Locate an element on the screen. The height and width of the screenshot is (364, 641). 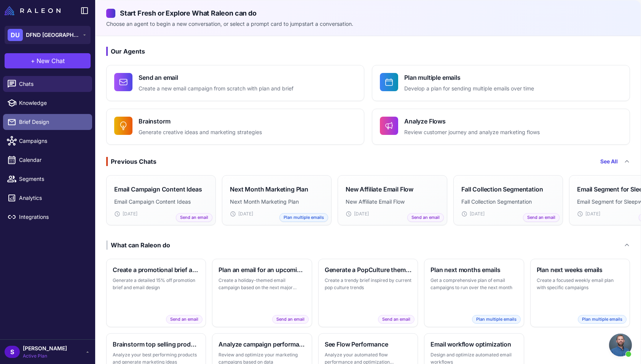
span: Campaigns is located at coordinates (53, 141).